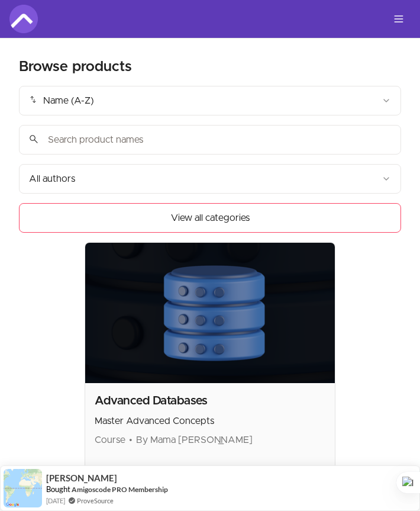 This screenshot has height=511, width=420. Describe the element at coordinates (58, 489) in the screenshot. I see `span: Bought` at that location.